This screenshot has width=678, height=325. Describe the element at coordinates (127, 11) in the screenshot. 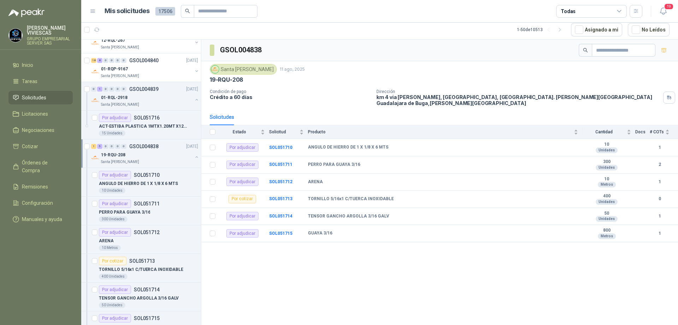

I see `h1: Mis solicitudes` at that location.